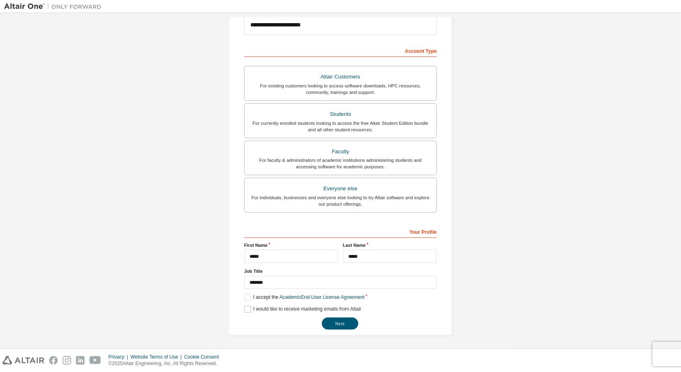 The width and height of the screenshot is (681, 372). Describe the element at coordinates (341, 271) in the screenshot. I see `label: Job Title` at that location.